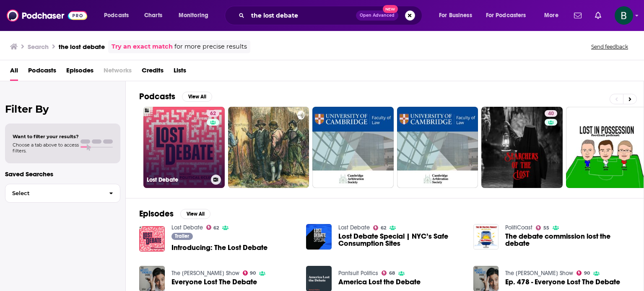  Describe the element at coordinates (47, 15) in the screenshot. I see `img: Podchaser - Follow, Share and Rate Podcasts` at that location.